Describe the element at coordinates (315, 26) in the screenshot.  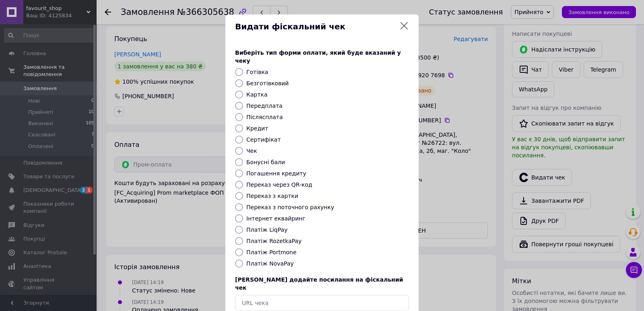
I see `span: Видати фіскальний чек` at that location.